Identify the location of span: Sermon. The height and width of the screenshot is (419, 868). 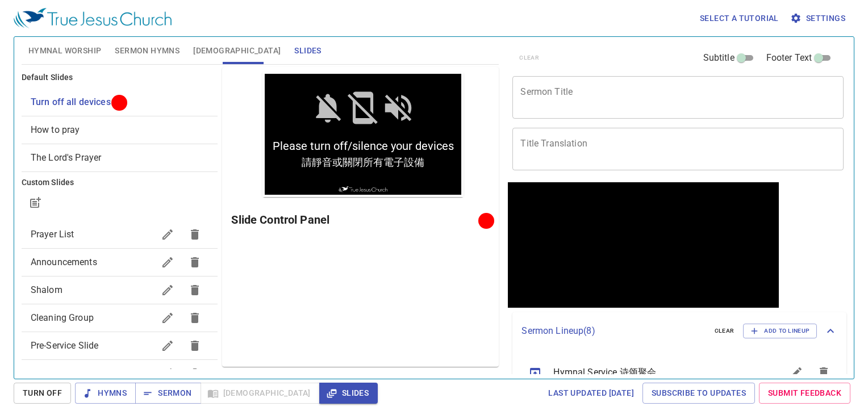
(167, 393).